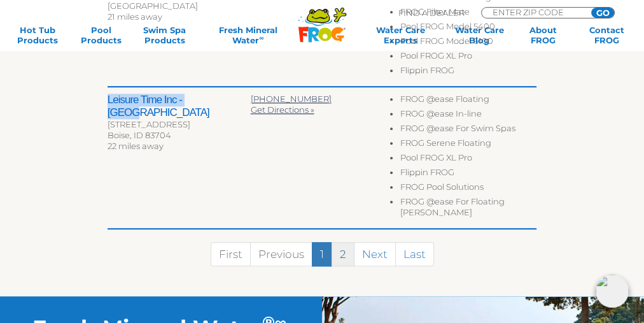  I want to click on li: Pool FROG Model 6100, so click(467, 43).